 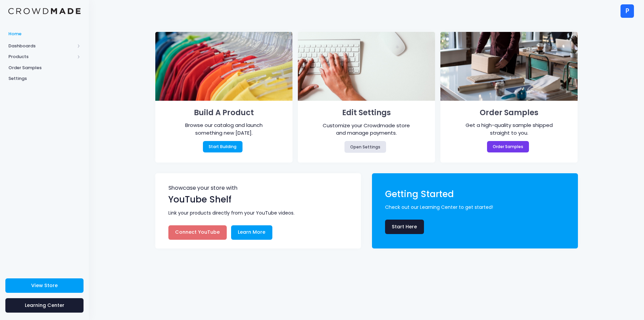 What do you see at coordinates (45, 34) in the screenshot?
I see `span: Home` at bounding box center [45, 34].